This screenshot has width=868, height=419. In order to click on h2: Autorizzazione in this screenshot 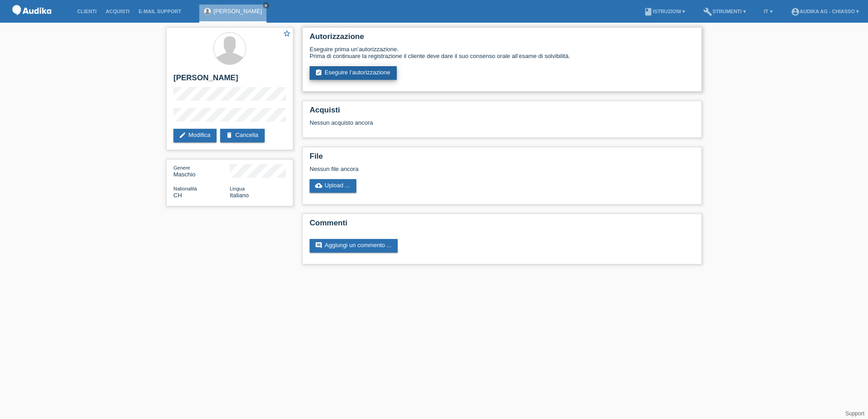, I will do `click(502, 39)`.